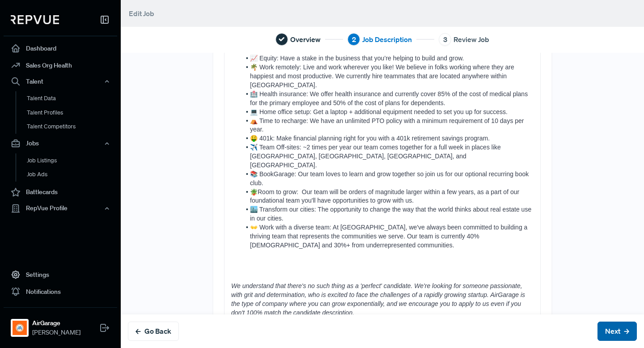 This screenshot has width=644, height=348. What do you see at coordinates (73, 113) in the screenshot?
I see `a: Talent Profiles` at bounding box center [73, 113].